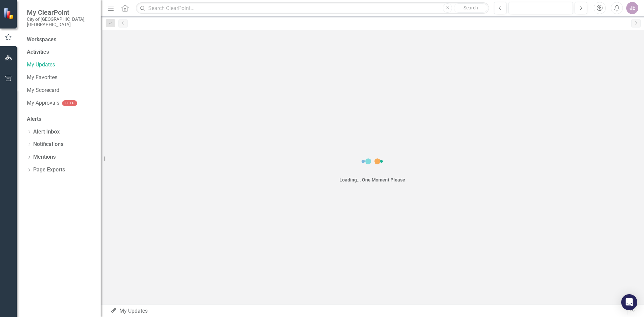  Describe the element at coordinates (470, 8) in the screenshot. I see `span: Search` at that location.